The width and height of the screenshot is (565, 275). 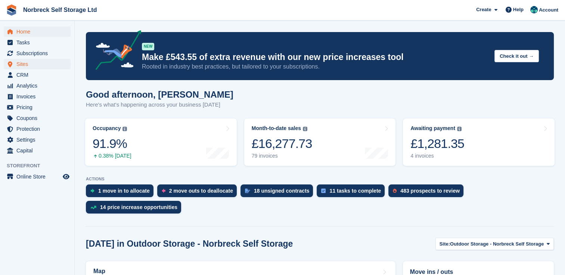 What do you see at coordinates (39, 64) in the screenshot?
I see `span: Sites` at bounding box center [39, 64].